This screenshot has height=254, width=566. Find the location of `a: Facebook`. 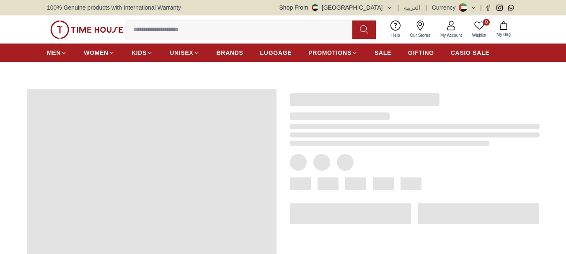

a: Facebook is located at coordinates (488, 8).